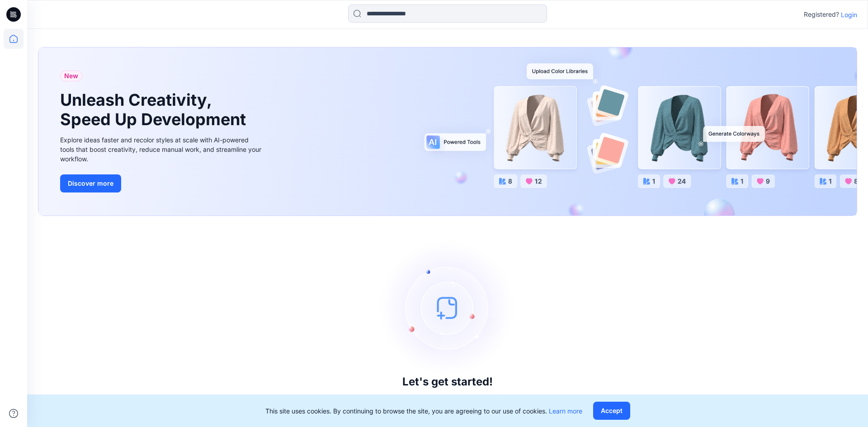 The height and width of the screenshot is (427, 868). I want to click on h3: Let's get started!, so click(448, 382).